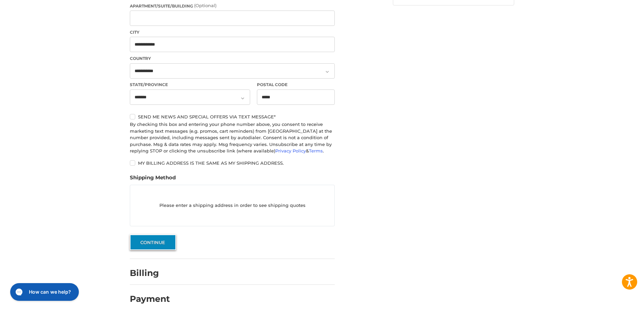  I want to click on button: Gorgias live chat, so click(38, 11).